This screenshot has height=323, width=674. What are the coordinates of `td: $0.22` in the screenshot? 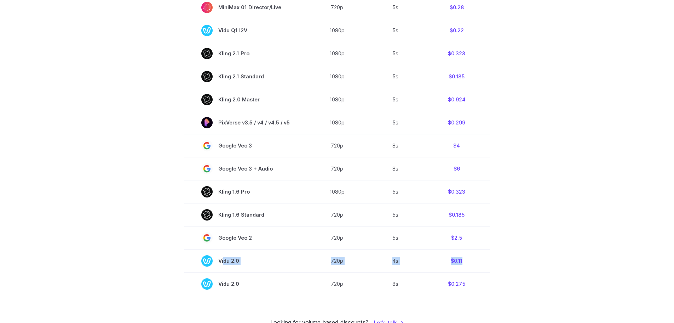 It's located at (457, 30).